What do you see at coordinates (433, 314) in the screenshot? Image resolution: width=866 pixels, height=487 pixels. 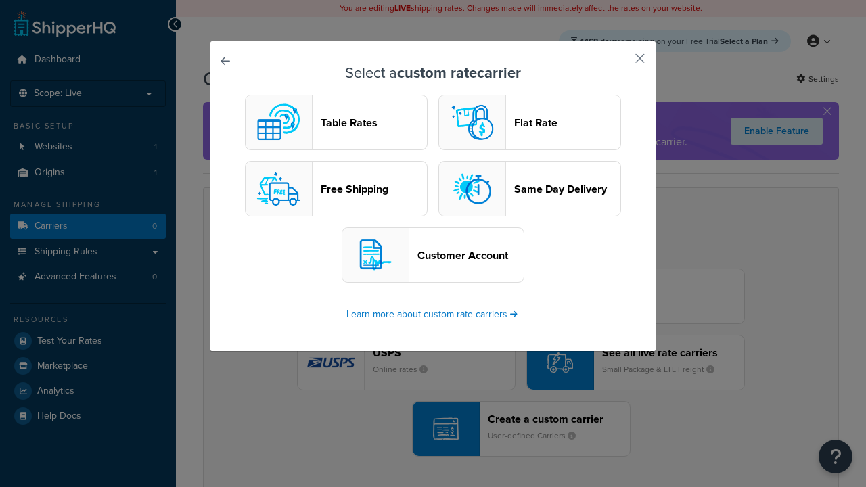 I see `a: Learn more about custom rate carriers` at bounding box center [433, 314].